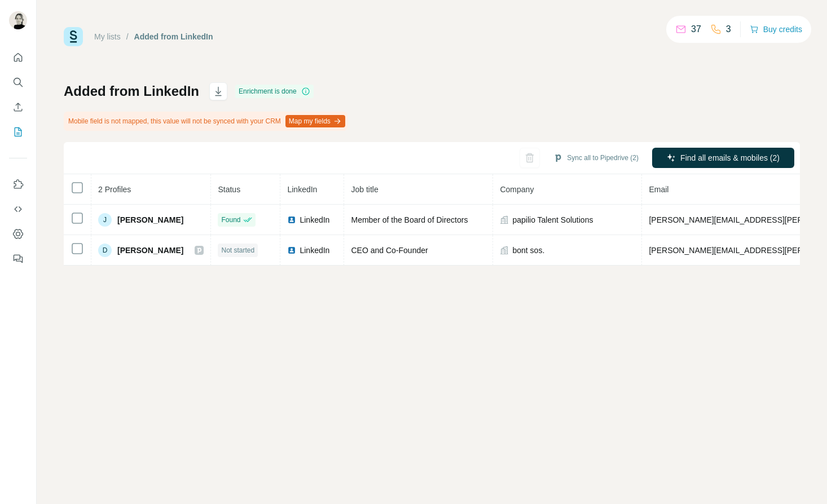  What do you see at coordinates (115, 190) in the screenshot?
I see `span: 2 Profiles` at bounding box center [115, 190].